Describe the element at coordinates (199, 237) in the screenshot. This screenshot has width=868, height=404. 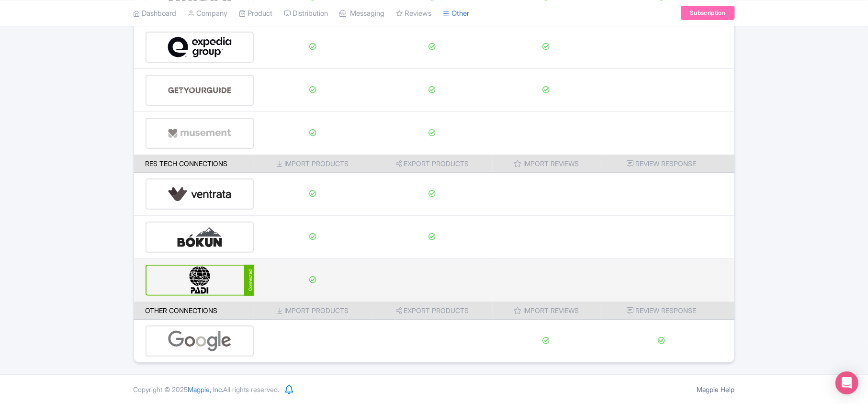
I see `img: bokun-9d666bd0d1b458dbc8a9c3d52590ba5a.svg` at that location.